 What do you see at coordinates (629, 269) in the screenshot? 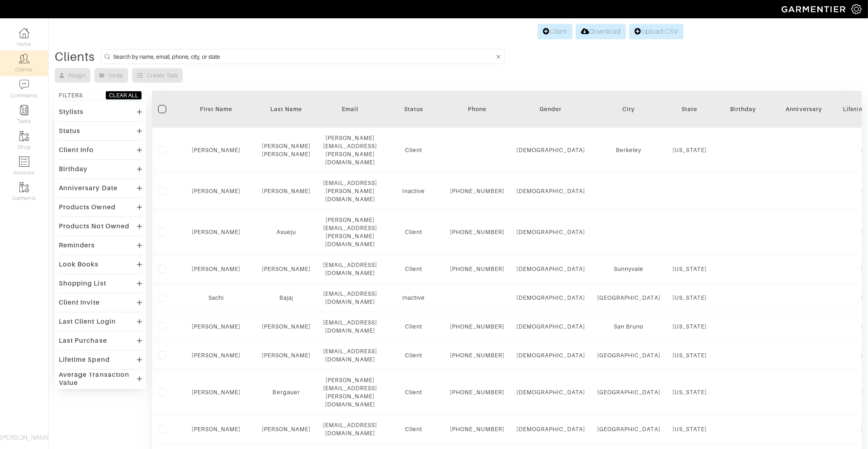
I see `div: Sunnyvale` at bounding box center [629, 269].